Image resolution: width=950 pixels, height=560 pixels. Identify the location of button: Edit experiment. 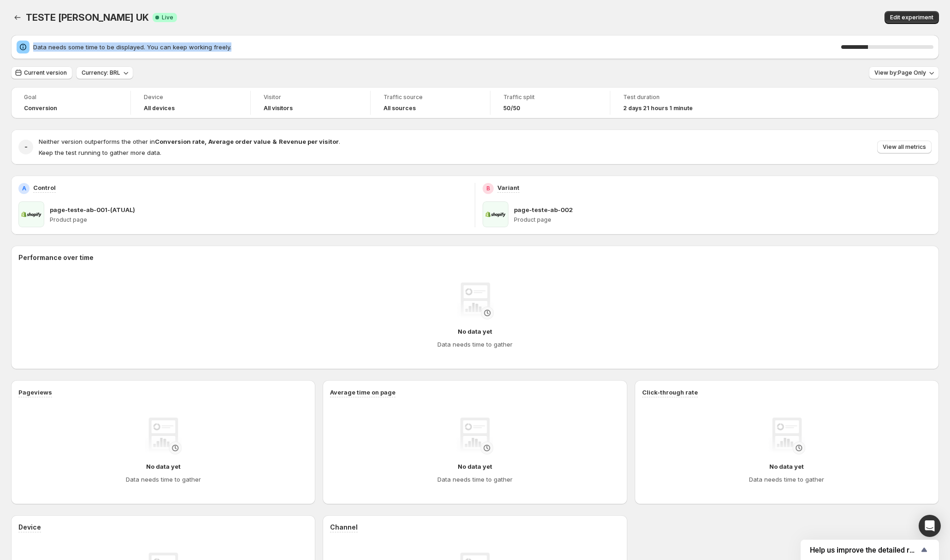
(912, 18).